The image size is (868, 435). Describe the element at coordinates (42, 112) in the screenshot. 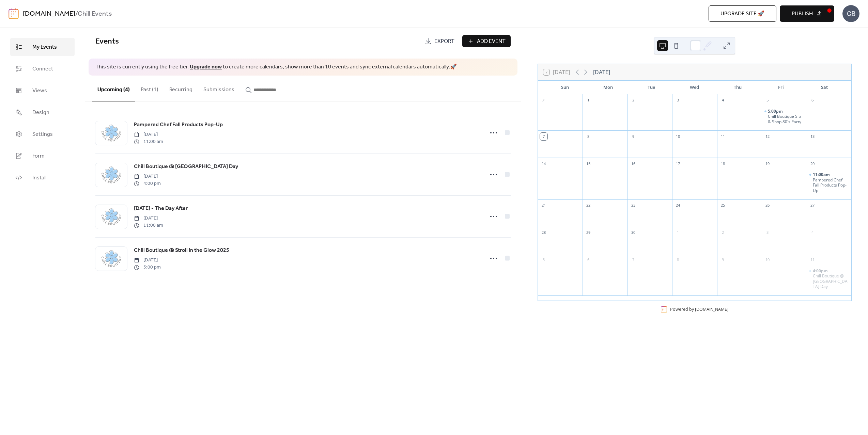

I see `a: Design` at that location.